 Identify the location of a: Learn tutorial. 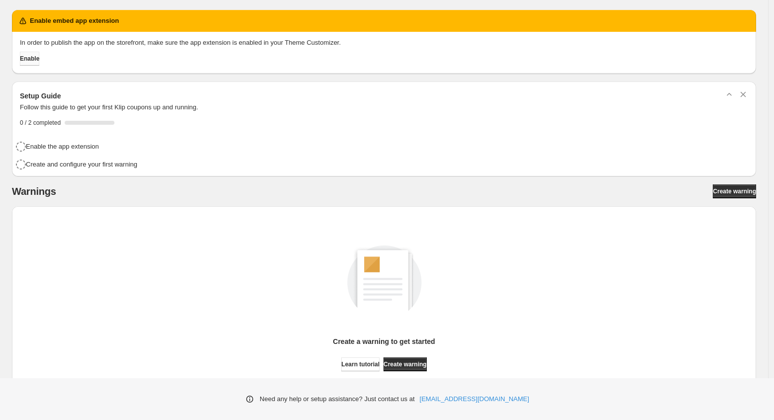
(360, 364).